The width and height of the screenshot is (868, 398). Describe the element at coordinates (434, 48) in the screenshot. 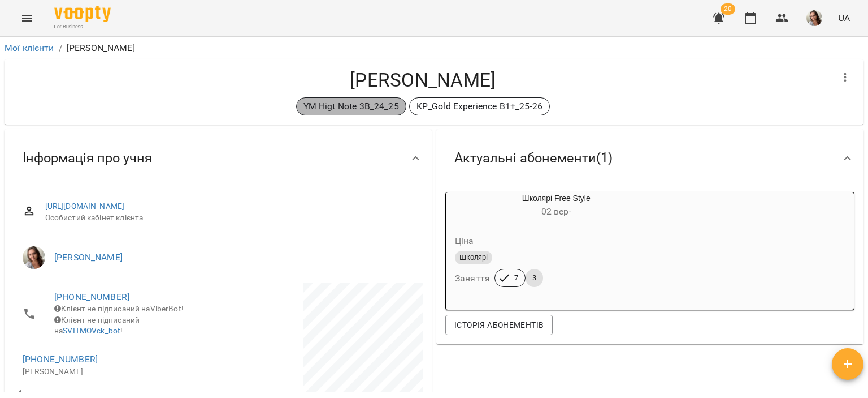

I see `nav: breadcrumb` at that location.